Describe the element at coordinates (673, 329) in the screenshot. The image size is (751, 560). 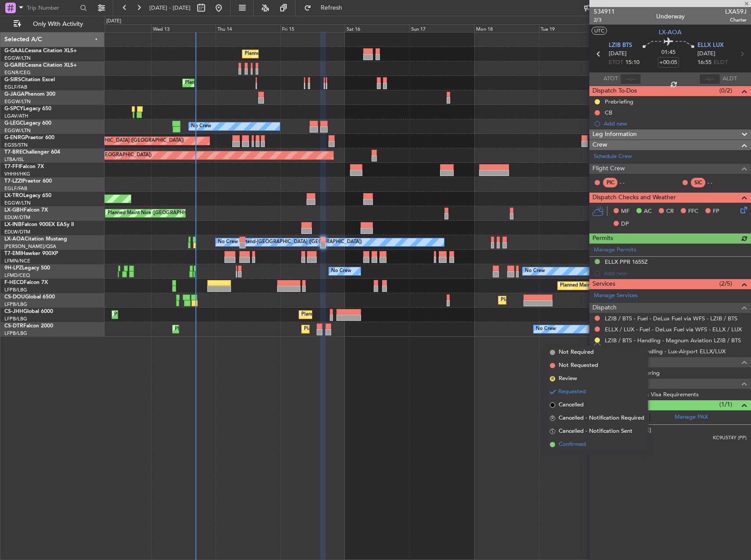
I see `a: ELLX / LUX - Fuel - DeLux Fuel via WFS - ELLX / LUX` at that location.